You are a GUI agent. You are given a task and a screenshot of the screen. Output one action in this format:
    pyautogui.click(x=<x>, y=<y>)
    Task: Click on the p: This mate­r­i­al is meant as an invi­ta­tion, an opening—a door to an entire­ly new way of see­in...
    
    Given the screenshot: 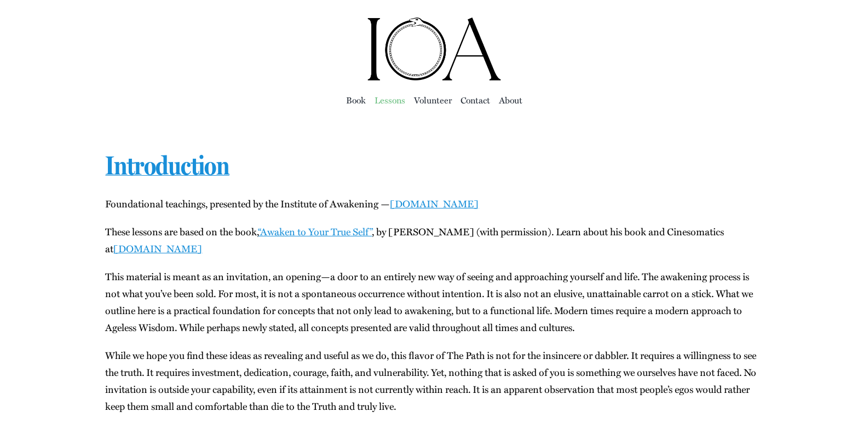 What is the action you would take?
    pyautogui.click(x=434, y=303)
    